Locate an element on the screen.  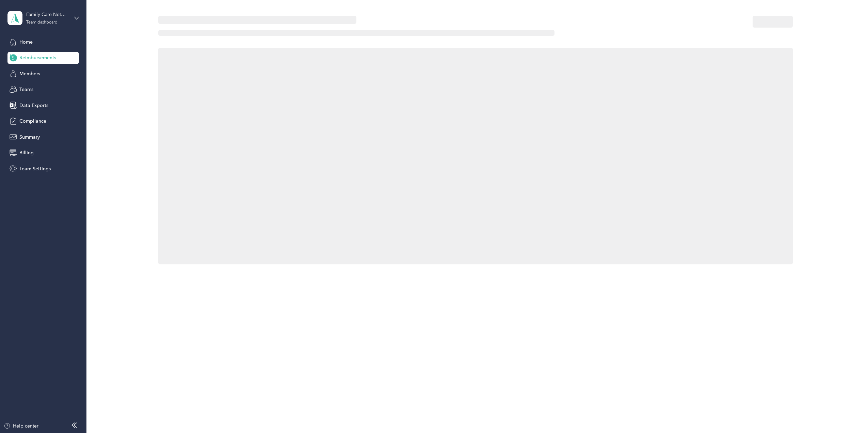
div: Help center is located at coordinates (21, 426).